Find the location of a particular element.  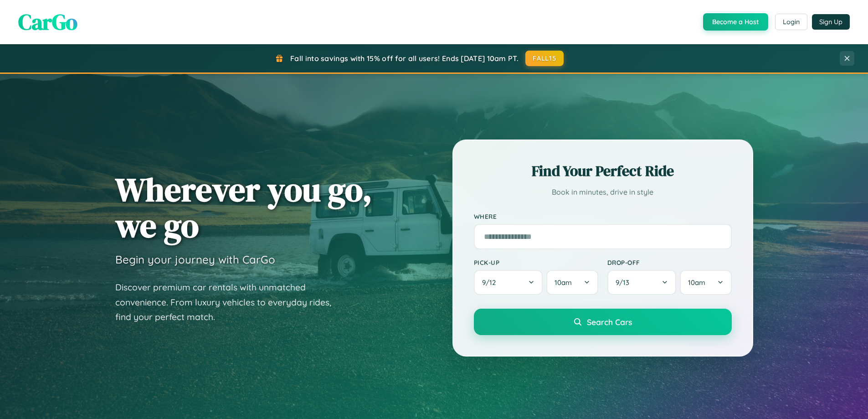

button: Become a Host is located at coordinates (736, 22).